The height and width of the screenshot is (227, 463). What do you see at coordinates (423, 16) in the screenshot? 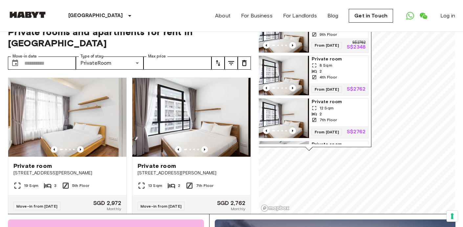
I see `a: Open WeChat` at bounding box center [423, 16].